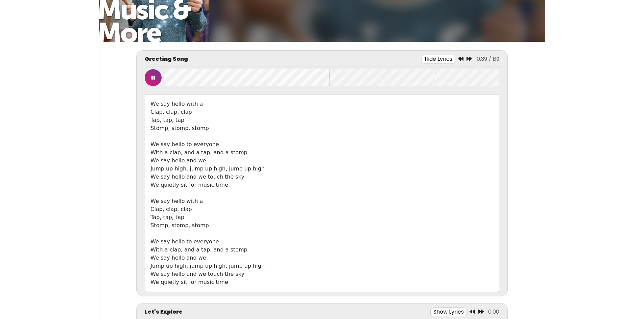  I want to click on span: / 1:19, so click(494, 59).